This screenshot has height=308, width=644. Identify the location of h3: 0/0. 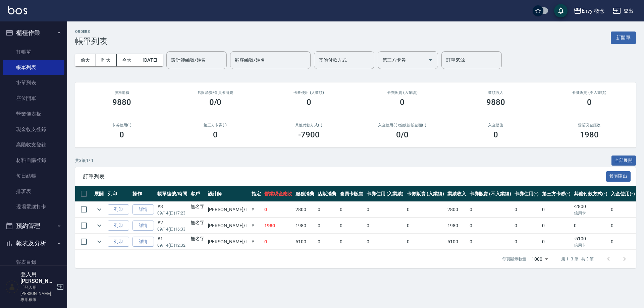
(215, 102).